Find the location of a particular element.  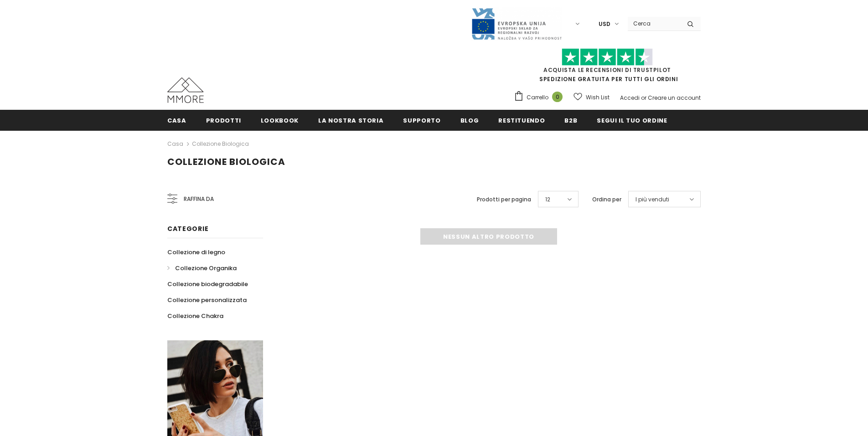

a: Accedi is located at coordinates (629, 97).